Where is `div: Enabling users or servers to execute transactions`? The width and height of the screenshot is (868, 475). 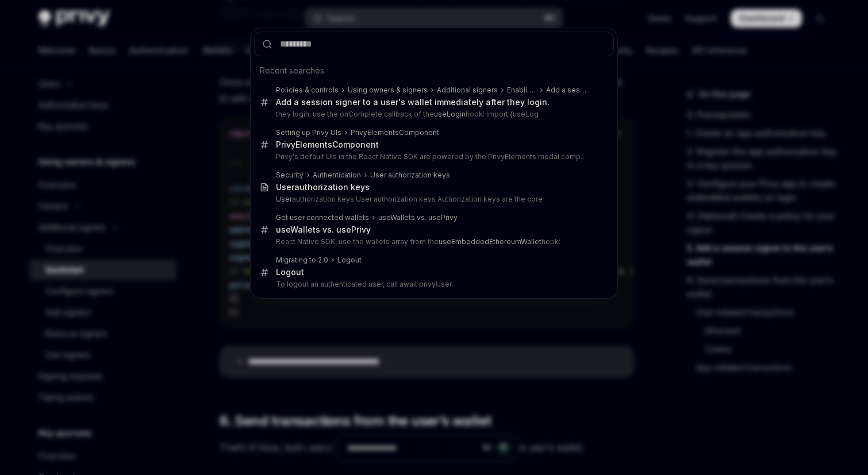
div: Enabling users or servers to execute transactions is located at coordinates (522, 90).